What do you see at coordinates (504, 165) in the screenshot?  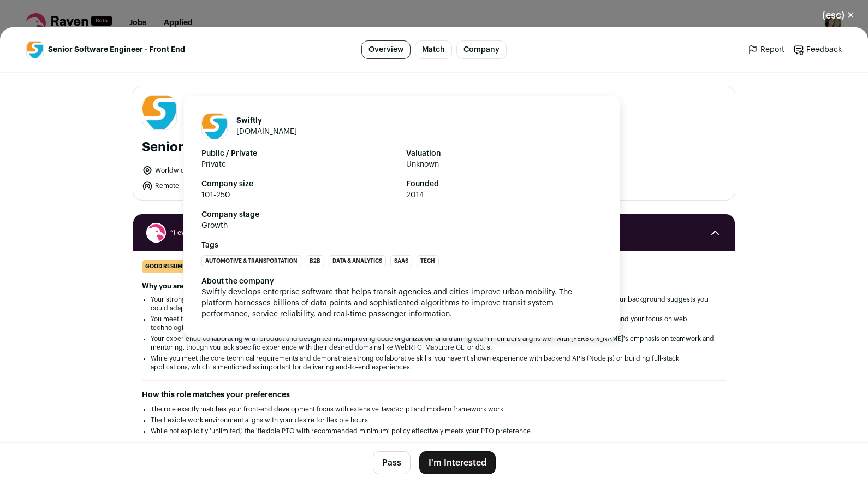 I see `span: Unknown` at bounding box center [504, 165].